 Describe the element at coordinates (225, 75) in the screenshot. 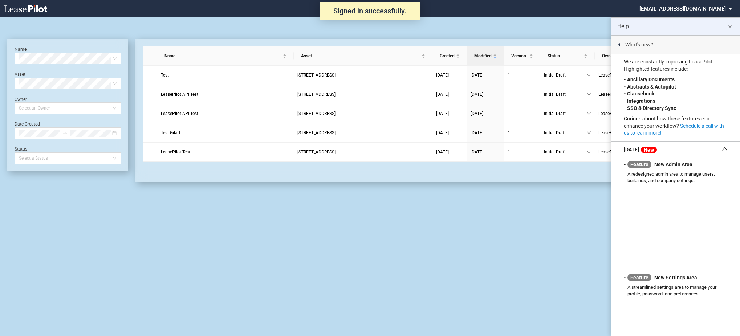

I see `a: Test` at that location.